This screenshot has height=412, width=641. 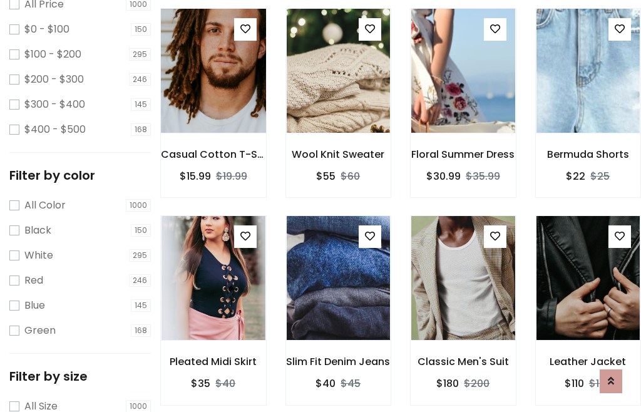 I want to click on label: Black, so click(x=38, y=231).